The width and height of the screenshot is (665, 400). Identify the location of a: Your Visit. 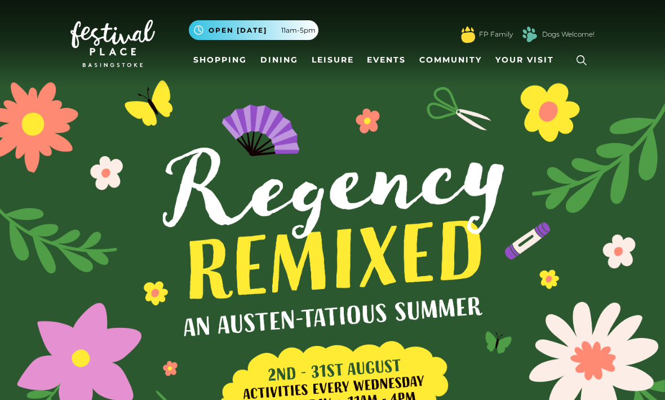
(528, 60).